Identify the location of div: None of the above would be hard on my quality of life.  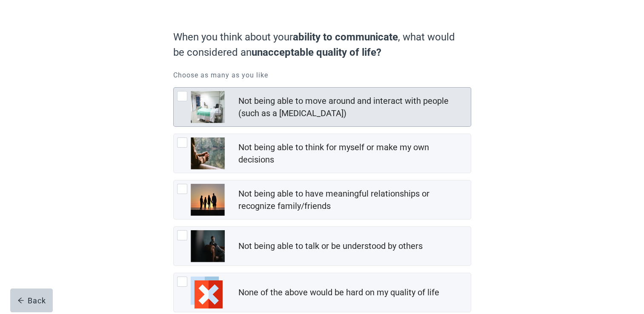
(339, 292).